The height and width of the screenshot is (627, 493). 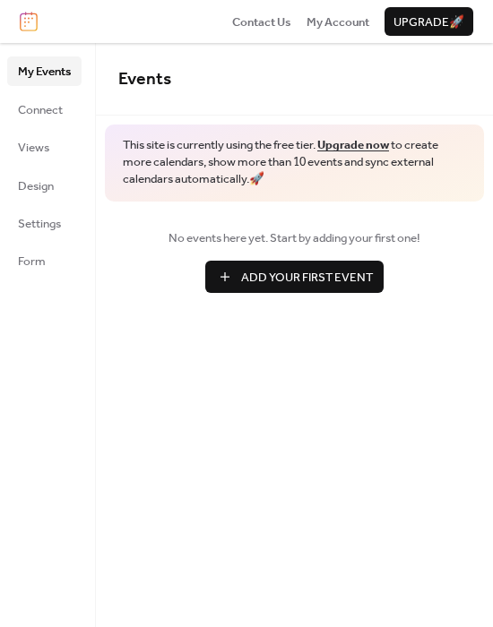 What do you see at coordinates (294, 277) in the screenshot?
I see `button: Add Your First Event` at bounding box center [294, 277].